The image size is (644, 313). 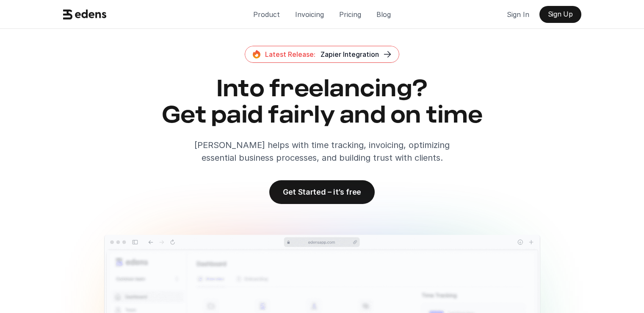 What do you see at coordinates (350, 15) in the screenshot?
I see `a: Pricing` at bounding box center [350, 15].